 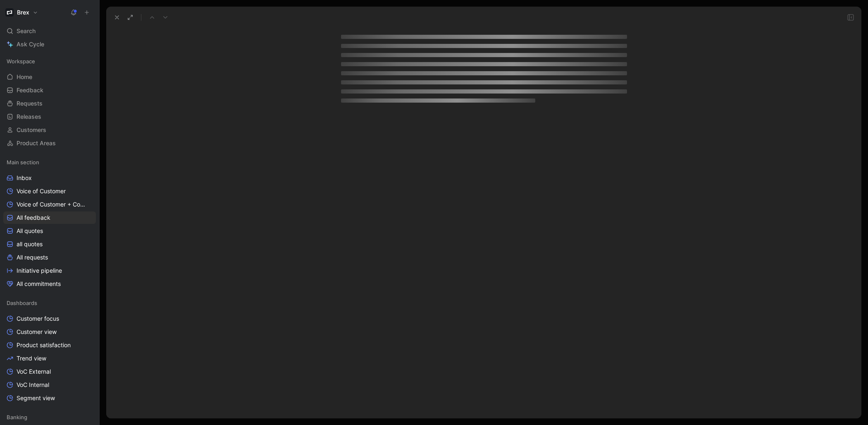 I want to click on div: Main sectionInboxVoice of CustomerVoice of Customer + Commercial NRR FeedbackAll feedbackAll quot..., so click(x=50, y=223).